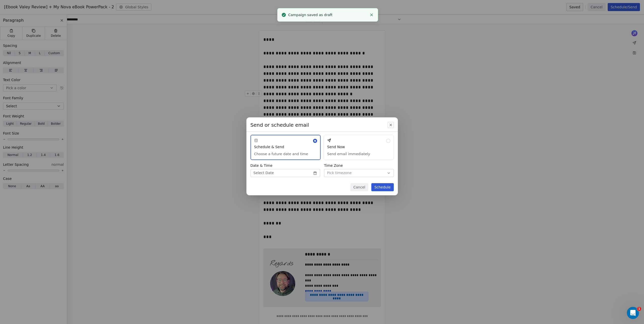 This screenshot has width=644, height=324. I want to click on div: Campaign saved as draft, so click(328, 15).